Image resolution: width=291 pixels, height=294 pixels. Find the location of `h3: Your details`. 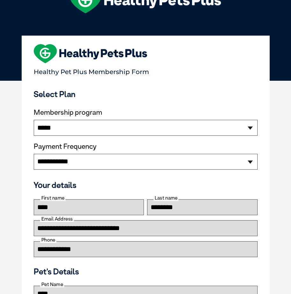

h3: Your details is located at coordinates (145, 185).